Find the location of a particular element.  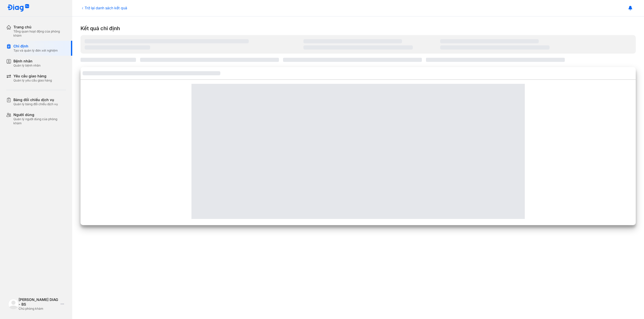

div: Người dùng is located at coordinates (40, 114).